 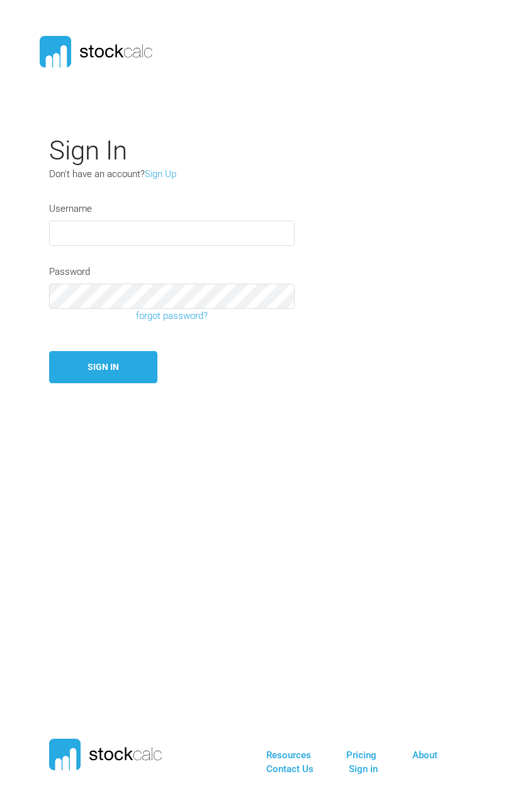 What do you see at coordinates (425, 755) in the screenshot?
I see `a: About` at bounding box center [425, 755].